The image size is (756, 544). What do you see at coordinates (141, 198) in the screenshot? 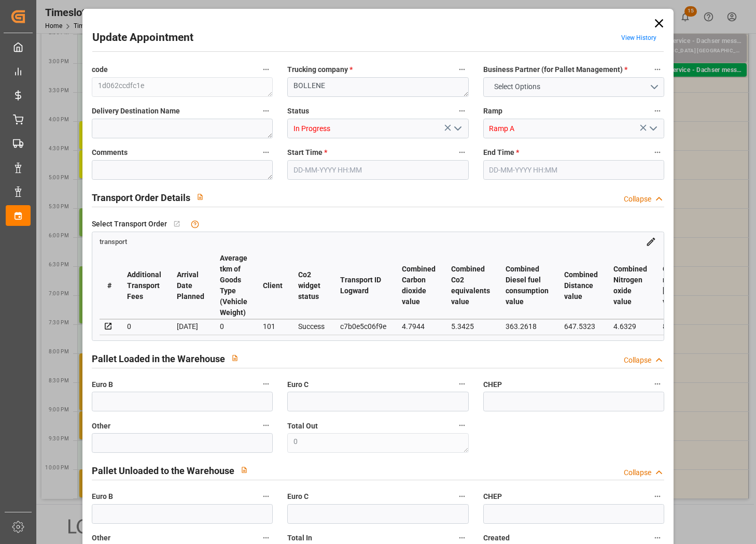
I see `h2: Transport Order Details` at bounding box center [141, 198].